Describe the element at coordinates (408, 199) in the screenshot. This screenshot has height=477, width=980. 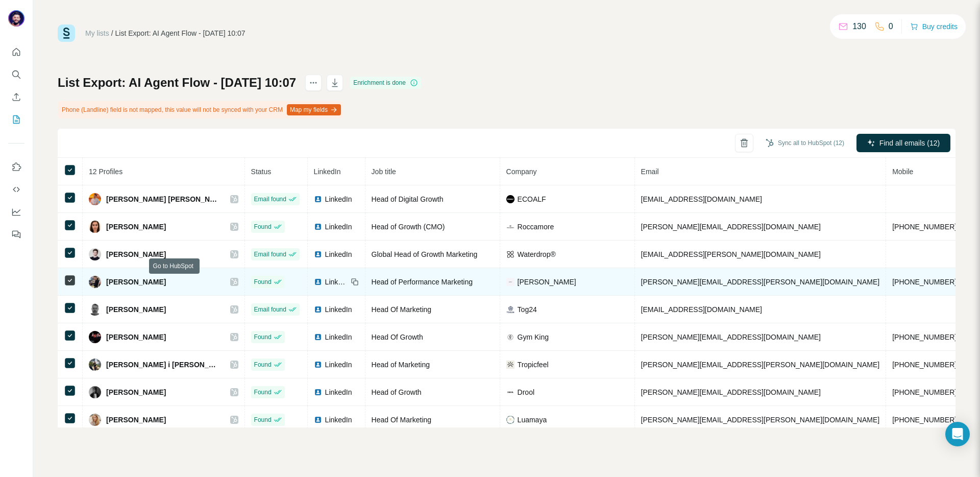
I see `span: Head of Digital Growth` at that location.